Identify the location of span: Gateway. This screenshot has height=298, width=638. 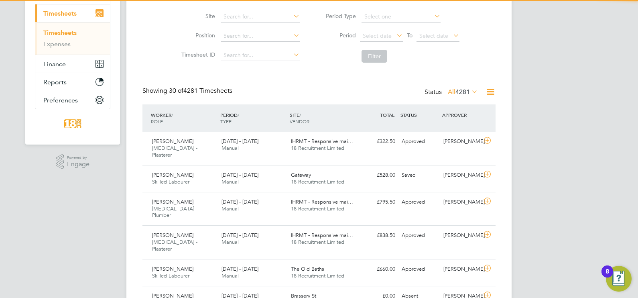
(301, 174).